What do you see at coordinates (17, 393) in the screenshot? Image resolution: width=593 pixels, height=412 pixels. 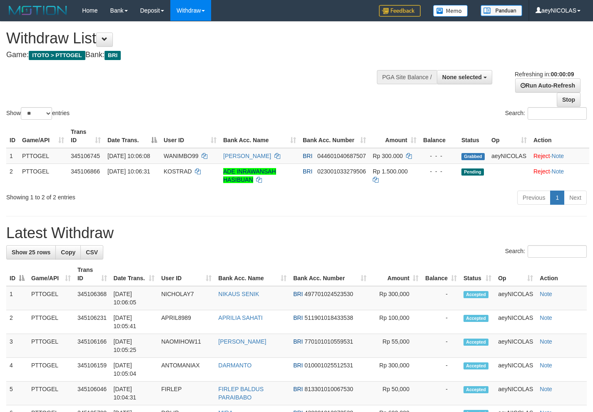 I see `td: 5` at bounding box center [17, 393].